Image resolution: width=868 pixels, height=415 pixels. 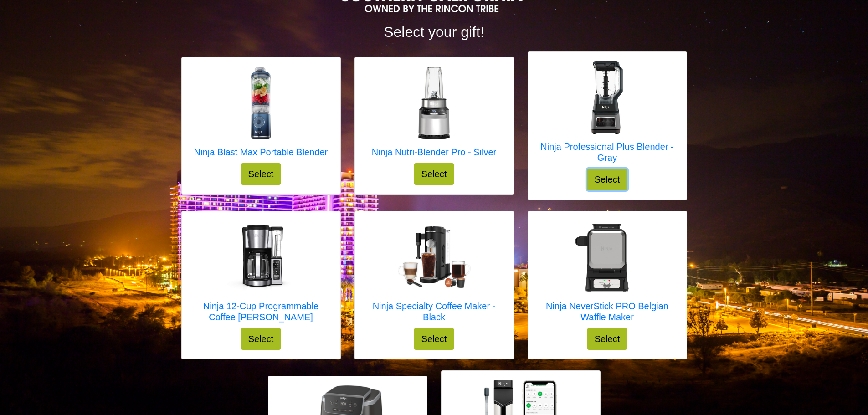 What do you see at coordinates (608, 98) in the screenshot?
I see `img: Ninja Professional Plus Blender - Gray` at bounding box center [608, 98].